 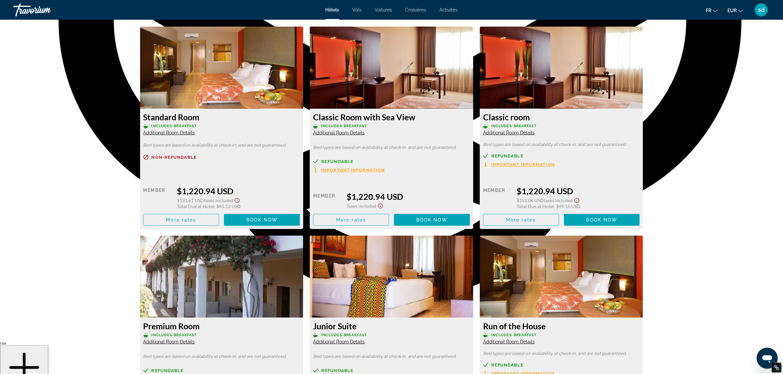 I want to click on h3: Standard Room, so click(x=222, y=117).